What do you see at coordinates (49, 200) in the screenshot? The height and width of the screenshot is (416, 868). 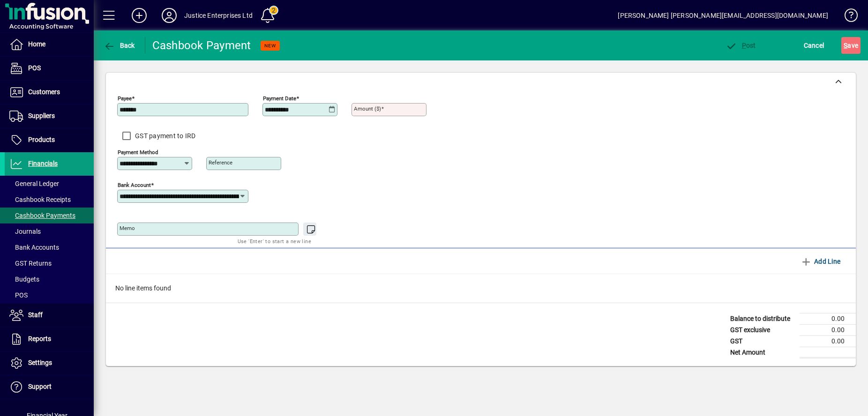 I see `a: Cashbook Receipts` at bounding box center [49, 200].